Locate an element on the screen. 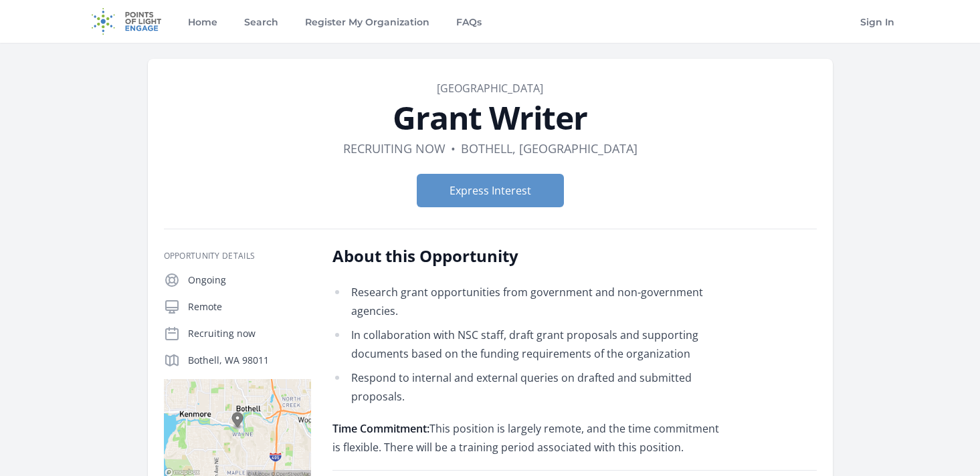  h1: Grant Writer is located at coordinates (490, 118).